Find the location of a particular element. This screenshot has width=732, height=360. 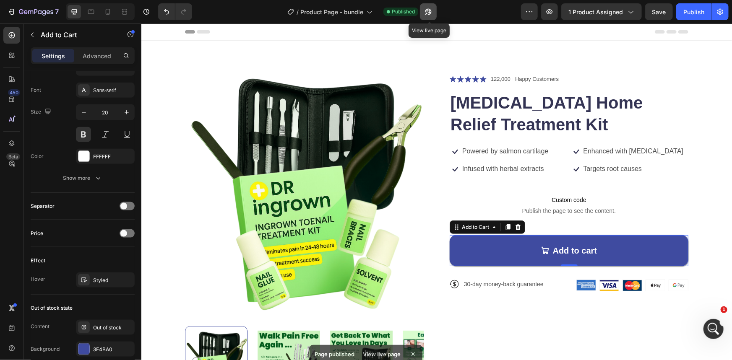

div: just need product section from shopify and others all sections/whole page from gempage. I ahve cr... is located at coordinates (96, 221).